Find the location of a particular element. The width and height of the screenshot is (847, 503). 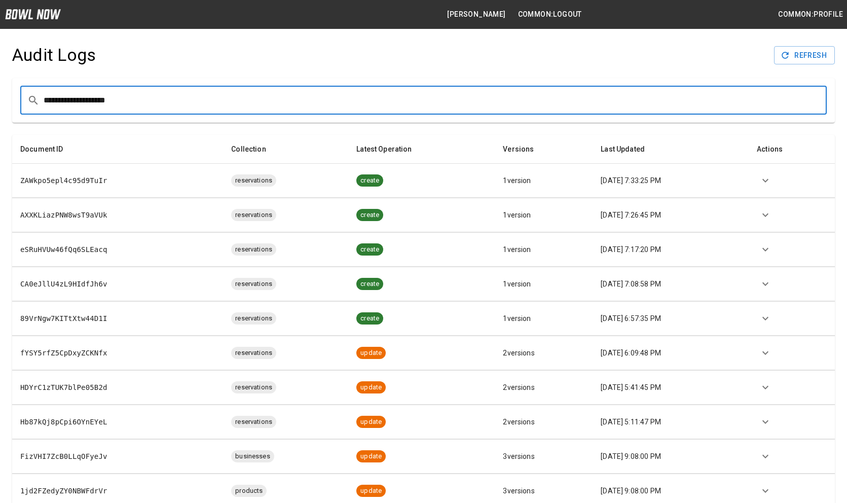

p: FizVHI7ZcB0LLqOFyeJv is located at coordinates (118, 456).